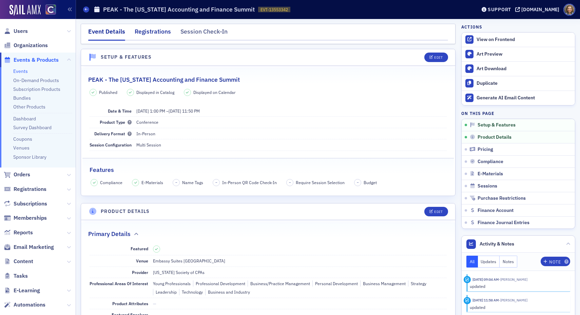 This screenshot has height=315, width=580. I want to click on a: Dashboard, so click(24, 119).